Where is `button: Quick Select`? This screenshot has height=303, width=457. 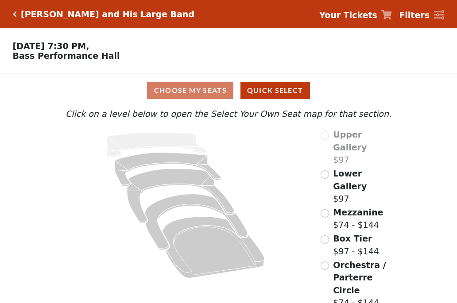
button: Quick Select is located at coordinates (275, 90).